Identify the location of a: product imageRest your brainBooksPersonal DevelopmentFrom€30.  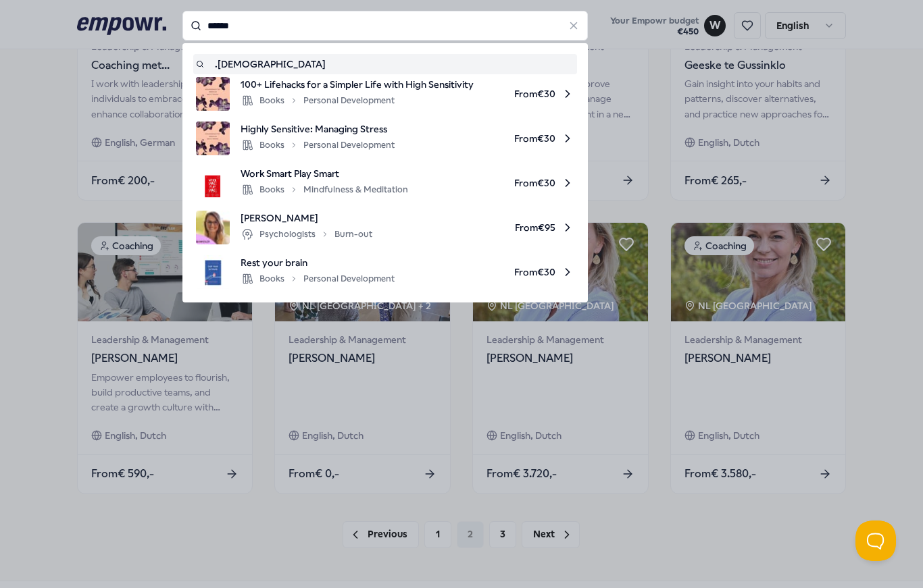
(385, 272).